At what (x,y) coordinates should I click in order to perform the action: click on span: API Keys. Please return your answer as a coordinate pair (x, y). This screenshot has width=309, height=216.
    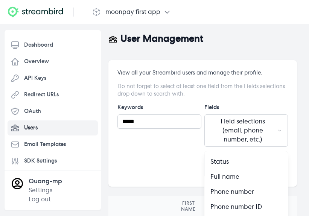
    Looking at the image, I should click on (35, 78).